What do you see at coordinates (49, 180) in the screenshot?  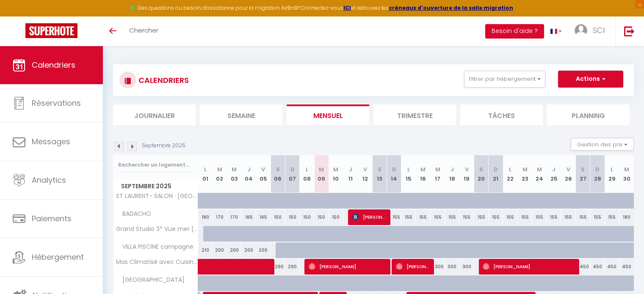 I see `span: Analytics` at bounding box center [49, 180].